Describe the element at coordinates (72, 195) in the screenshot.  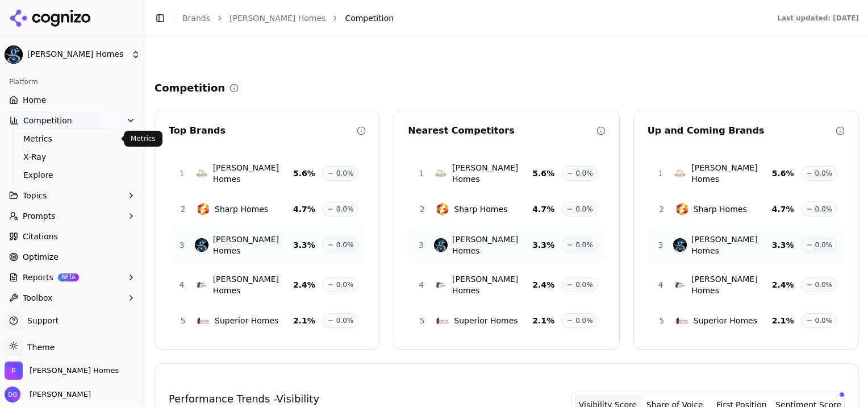
I see `button: Topics` at that location.